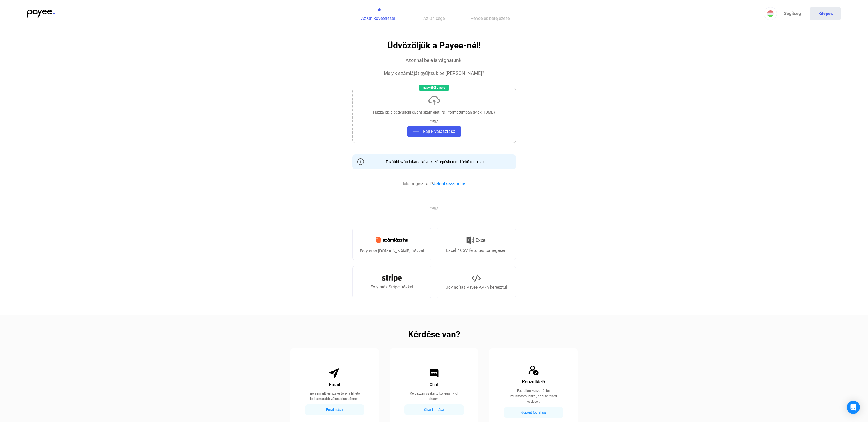 This screenshot has width=868, height=422. I want to click on button: Chat indítása, so click(434, 410).